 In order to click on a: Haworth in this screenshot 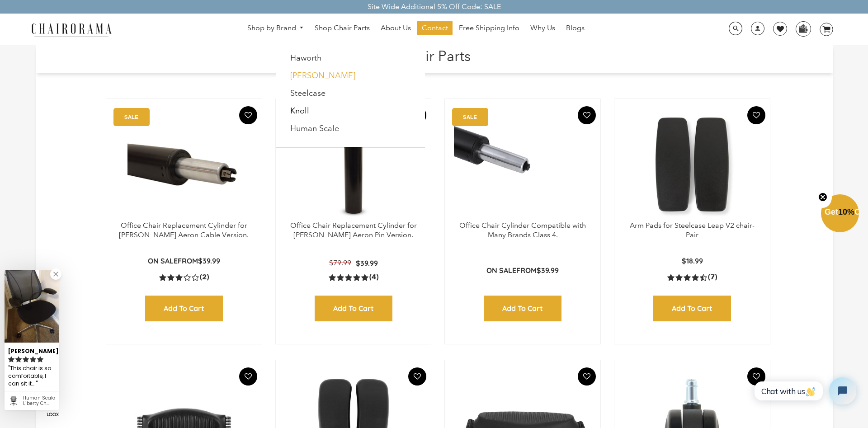, I will do `click(306, 58)`.